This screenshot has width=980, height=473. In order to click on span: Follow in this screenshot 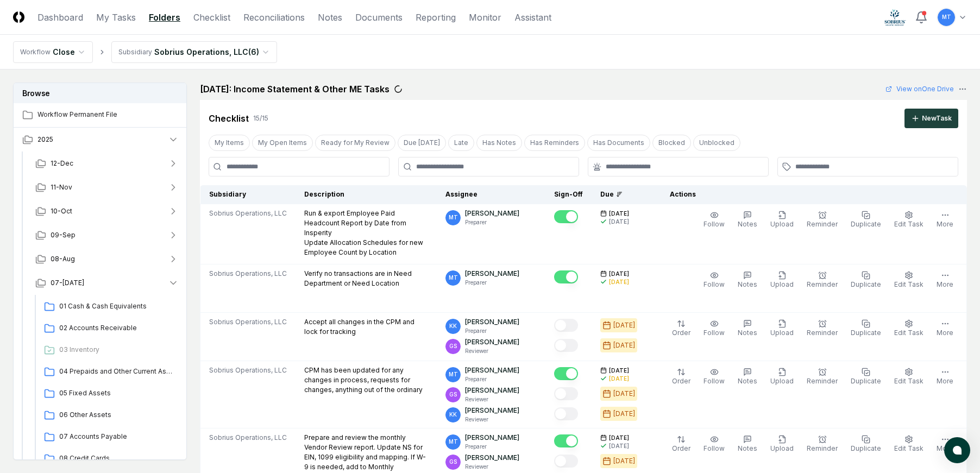, I will do `click(714, 224)`.